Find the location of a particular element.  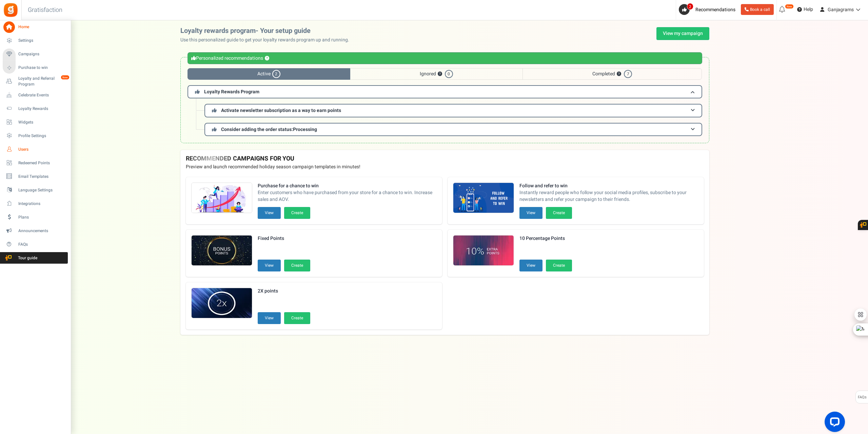

span: Home is located at coordinates (42, 27).